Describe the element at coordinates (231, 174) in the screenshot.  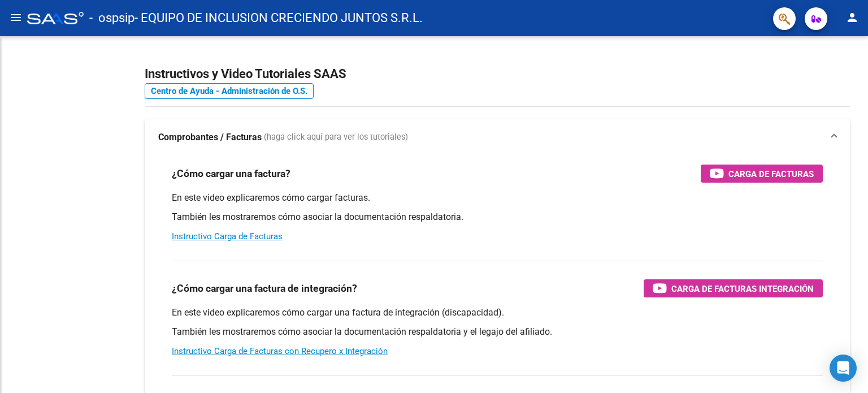
I see `h3: ¿Cómo cargar una factura?` at that location.